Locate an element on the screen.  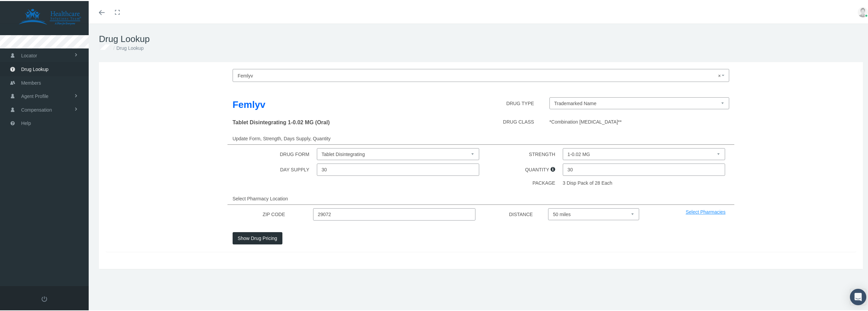
input: Zip Code is located at coordinates (394, 213).